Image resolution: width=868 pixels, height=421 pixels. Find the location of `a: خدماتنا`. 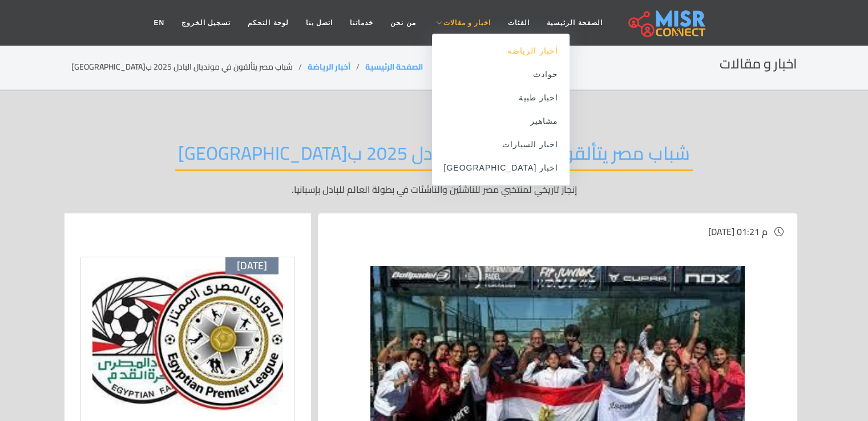

a: خدماتنا is located at coordinates (361, 23).